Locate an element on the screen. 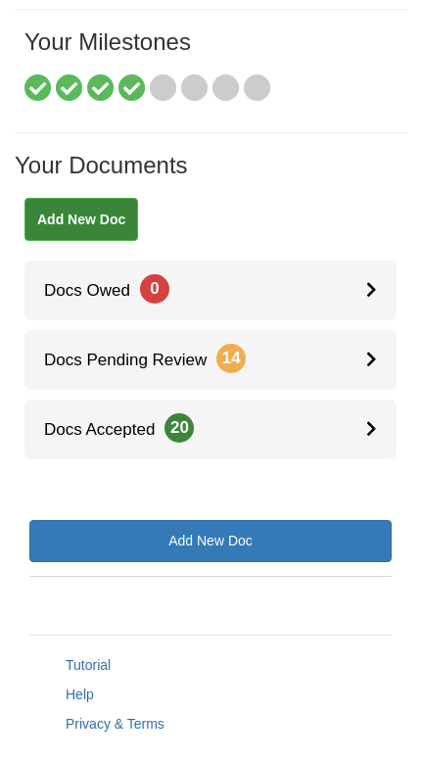  a: Help is located at coordinates (79, 694).